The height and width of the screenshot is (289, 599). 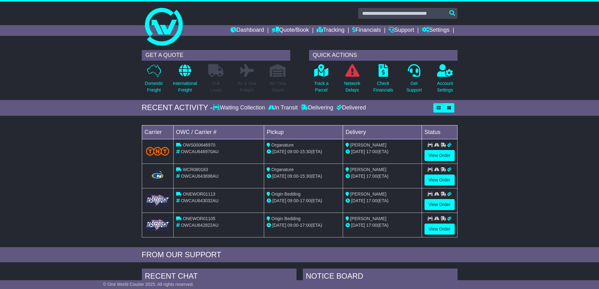 What do you see at coordinates (401, 31) in the screenshot?
I see `a: Support` at bounding box center [401, 31].